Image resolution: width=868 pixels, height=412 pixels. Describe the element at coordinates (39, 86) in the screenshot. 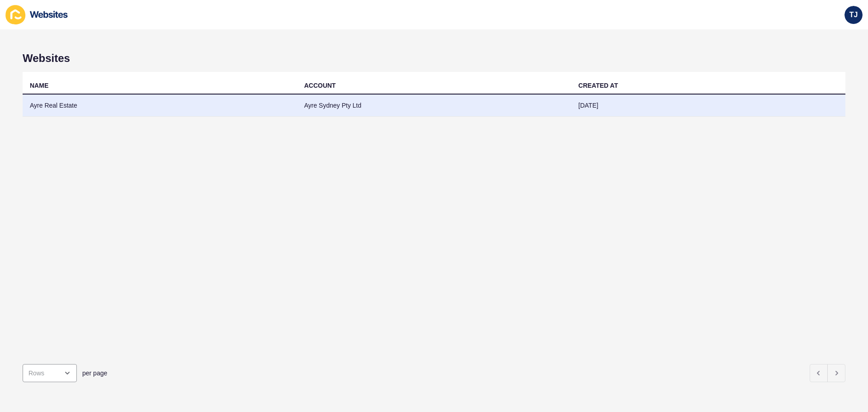

I see `div: NAME` at that location.